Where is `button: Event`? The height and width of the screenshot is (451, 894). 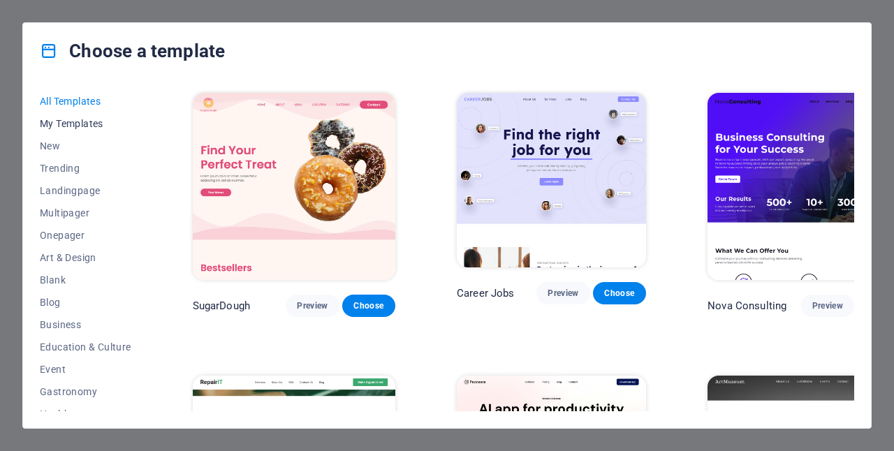
button: Event is located at coordinates (85, 369).